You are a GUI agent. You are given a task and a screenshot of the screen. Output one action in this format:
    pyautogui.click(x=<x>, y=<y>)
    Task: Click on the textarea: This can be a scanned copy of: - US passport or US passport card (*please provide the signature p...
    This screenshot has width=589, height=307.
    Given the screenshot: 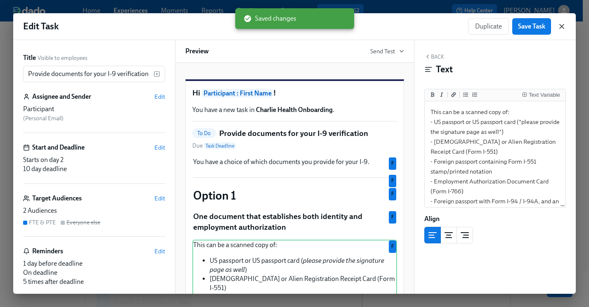 What is the action you would take?
    pyautogui.click(x=495, y=181)
    